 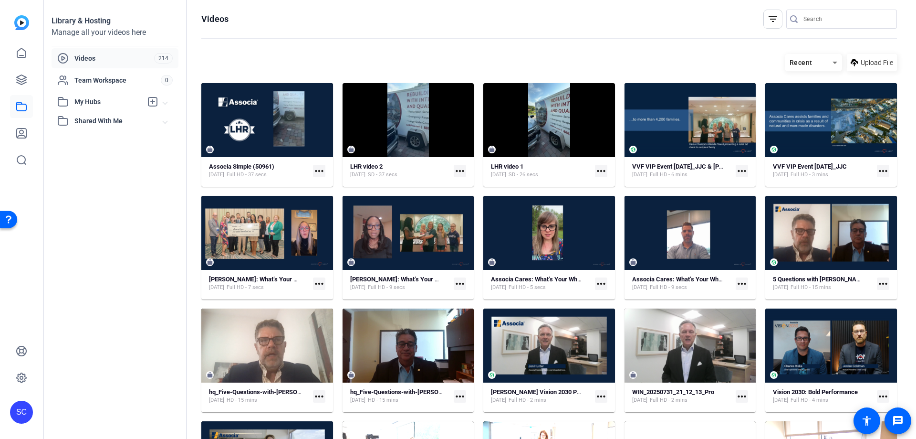 What do you see at coordinates (245, 287) in the screenshot?
I see `span: Full HD - 7 secs` at bounding box center [245, 287].